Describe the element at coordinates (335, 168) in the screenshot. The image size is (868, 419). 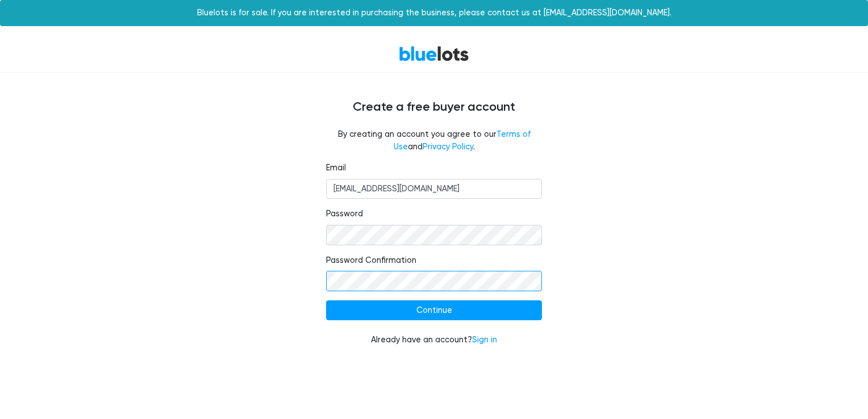
I see `label: Email` at that location.